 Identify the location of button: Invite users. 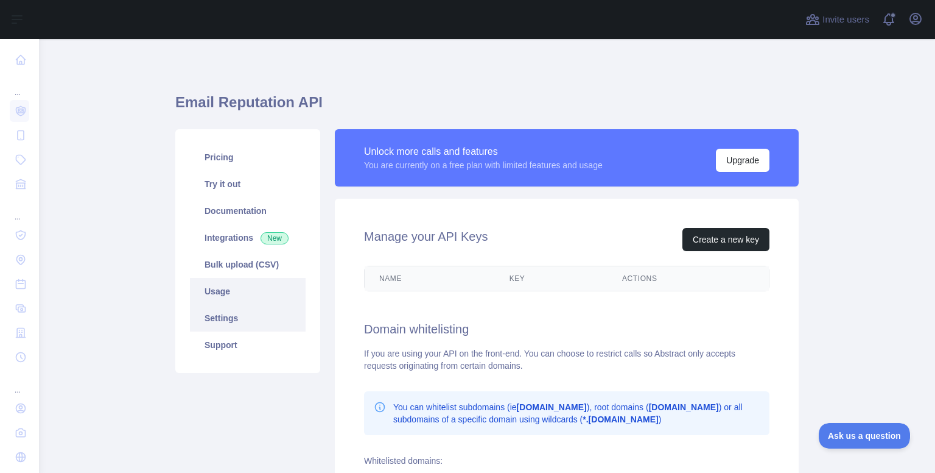
(837, 19).